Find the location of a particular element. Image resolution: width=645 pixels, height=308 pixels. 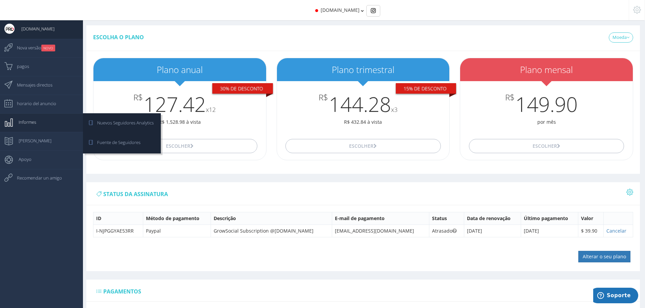

th: Data de renovação is located at coordinates (492, 218).